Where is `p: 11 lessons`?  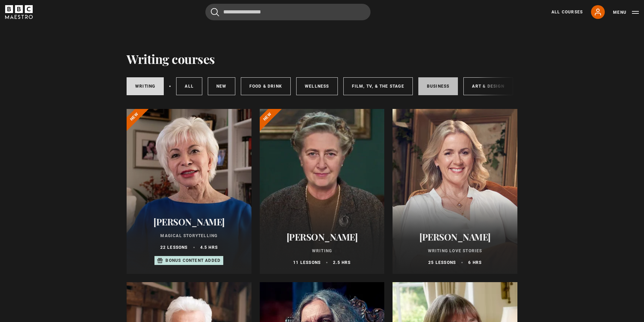
p: 11 lessons is located at coordinates (306, 263).